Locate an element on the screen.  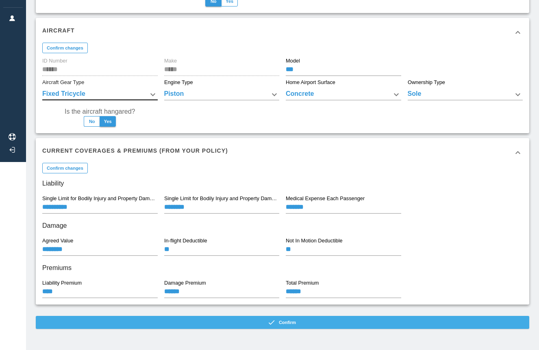
div: Current Coverages & Premiums (from your policy) is located at coordinates (282, 153).